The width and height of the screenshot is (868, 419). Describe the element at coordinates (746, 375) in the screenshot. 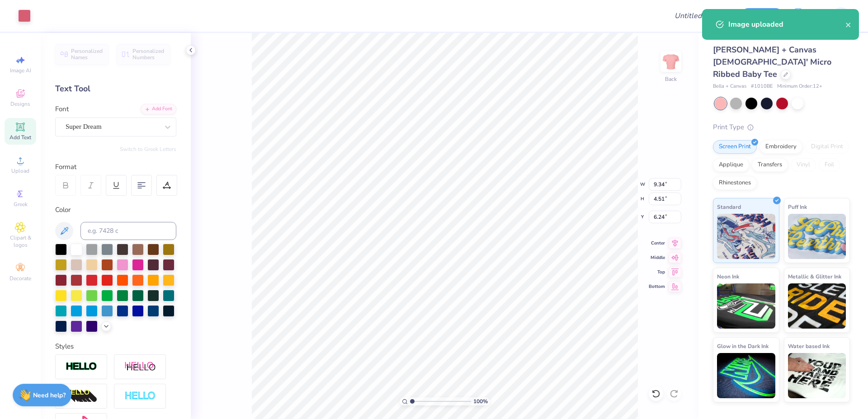

I see `img: Glow in the Dark Ink` at that location.